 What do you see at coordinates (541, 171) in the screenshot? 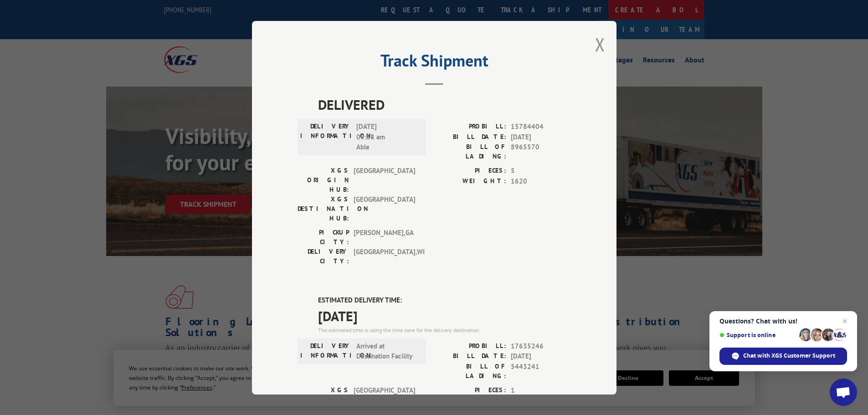
I see `span: 5` at bounding box center [541, 171].